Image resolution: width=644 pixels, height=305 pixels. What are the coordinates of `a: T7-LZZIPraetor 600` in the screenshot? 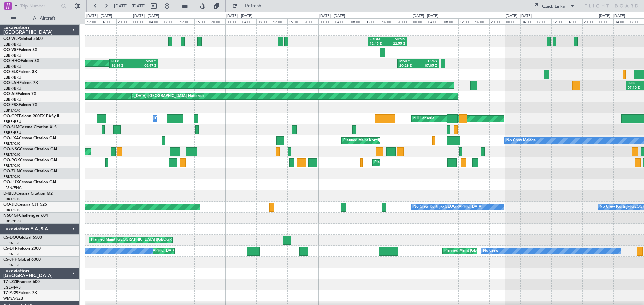 It's located at (21, 282).